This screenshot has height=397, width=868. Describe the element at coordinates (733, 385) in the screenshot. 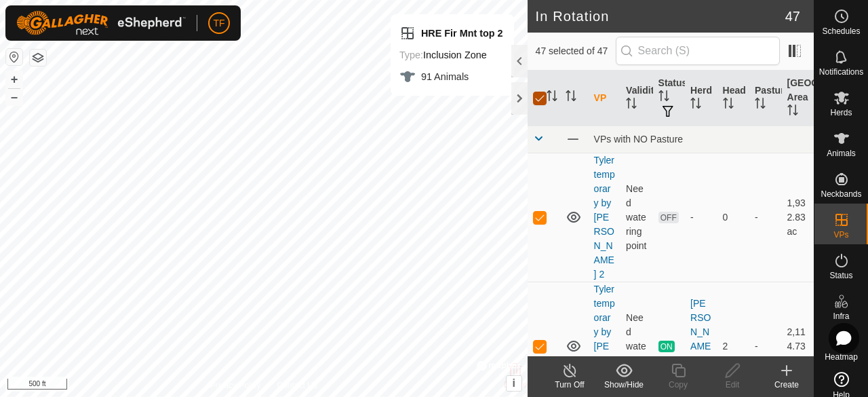

I see `div: Edit` at that location.